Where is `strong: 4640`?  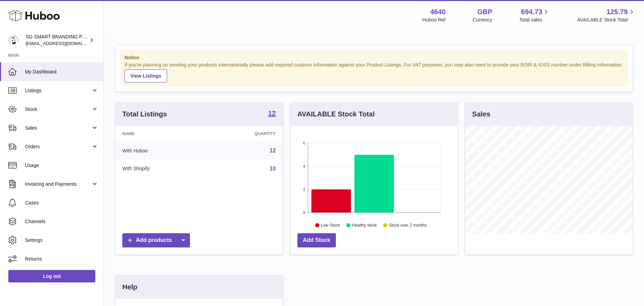 strong: 4640 is located at coordinates (438, 12).